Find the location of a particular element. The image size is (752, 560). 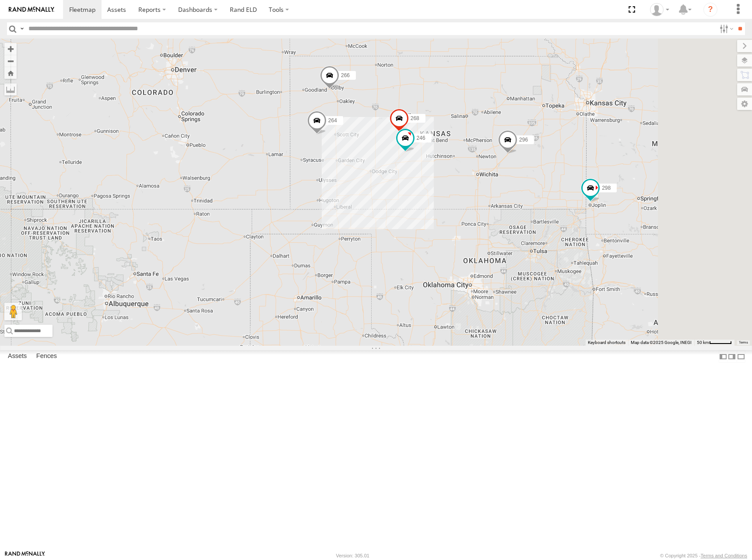

span: Map data ©2025 Google, INEGI is located at coordinates (661, 342).